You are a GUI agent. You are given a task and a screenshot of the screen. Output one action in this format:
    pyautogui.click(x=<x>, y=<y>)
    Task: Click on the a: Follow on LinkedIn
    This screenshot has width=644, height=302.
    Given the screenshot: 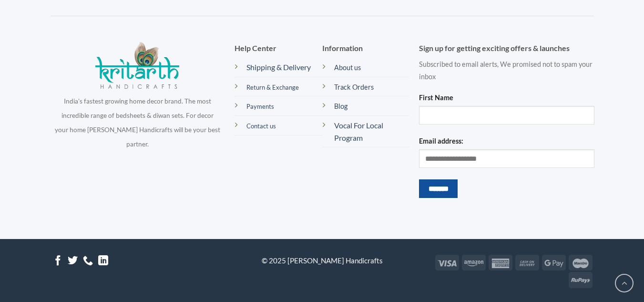 What is the action you would take?
    pyautogui.click(x=103, y=261)
    